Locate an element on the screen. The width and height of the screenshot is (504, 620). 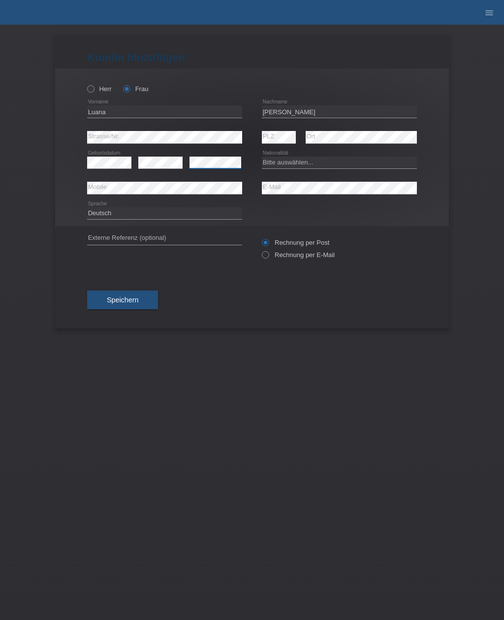
input: Frau is located at coordinates (126, 88).